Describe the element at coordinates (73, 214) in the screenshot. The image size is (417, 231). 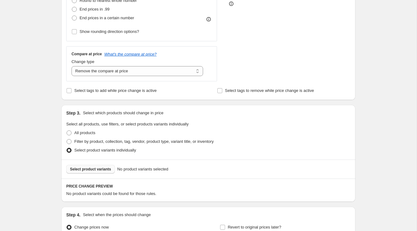
I see `h2: Step 4.` at that location.